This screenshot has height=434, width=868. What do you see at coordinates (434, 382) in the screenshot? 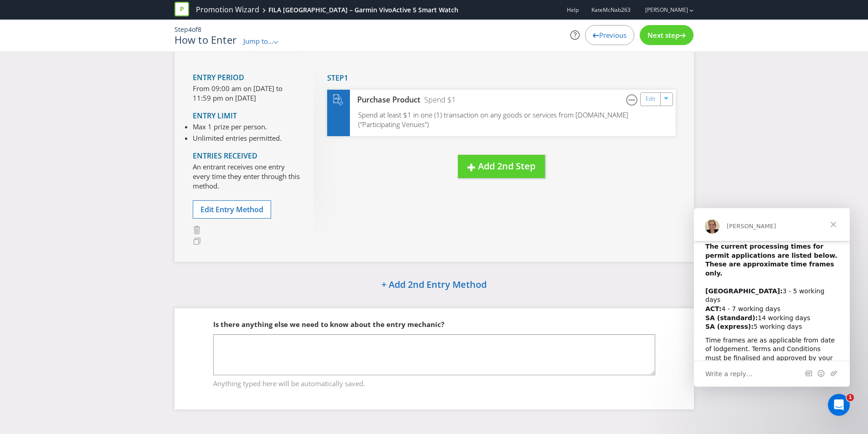
I see `span: Anything typed here will be automatically saved.` at bounding box center [434, 382].